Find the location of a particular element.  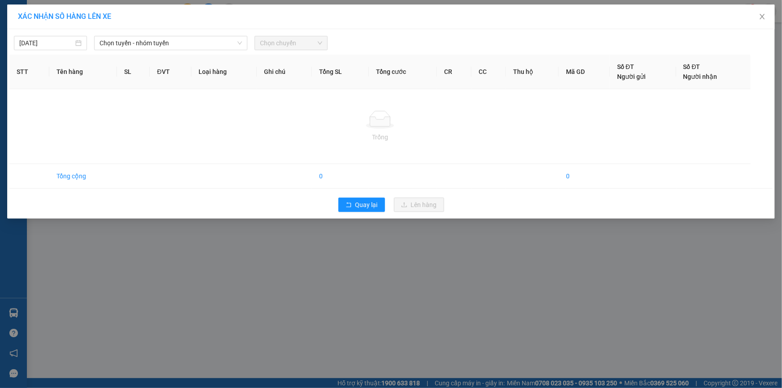

th: SL is located at coordinates (134, 72).